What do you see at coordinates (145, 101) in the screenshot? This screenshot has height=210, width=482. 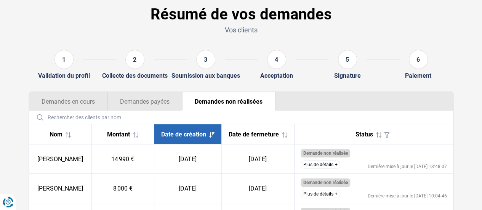 I see `button: Demandes payées` at bounding box center [145, 101].